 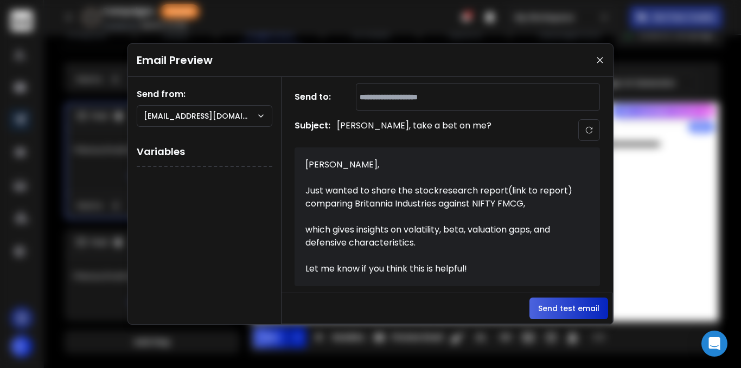 What do you see at coordinates (569, 309) in the screenshot?
I see `button: Send test email` at bounding box center [569, 309].